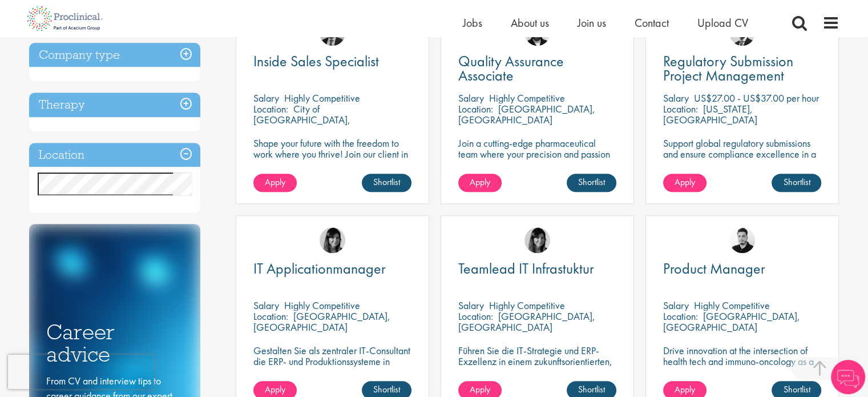 Image resolution: width=868 pixels, height=397 pixels. Describe the element at coordinates (537, 69) in the screenshot. I see `a: Quality Assurance Associate` at that location.